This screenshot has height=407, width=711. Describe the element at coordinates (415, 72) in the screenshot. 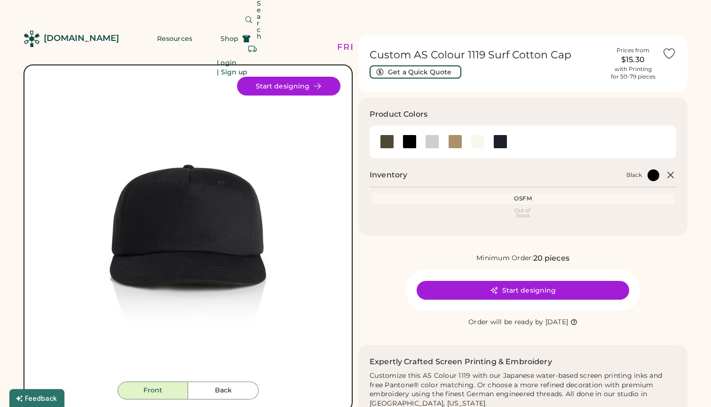

I see `button: Get a Quick Quote` at that location.